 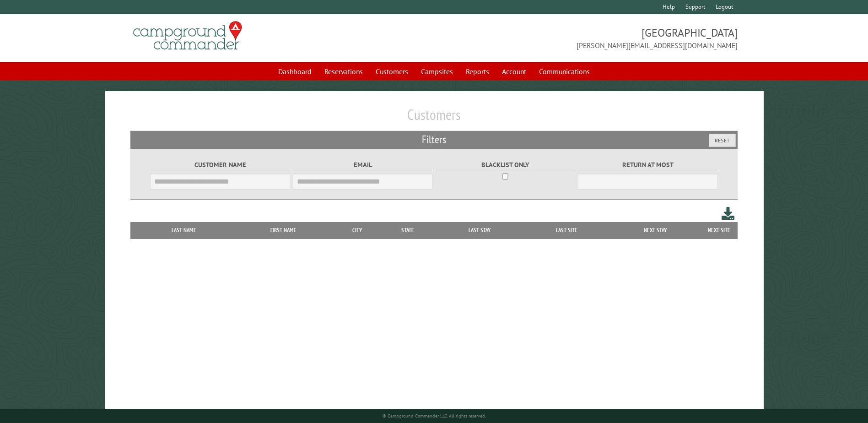 What do you see at coordinates (343, 71) in the screenshot?
I see `a: Reservations` at bounding box center [343, 71].